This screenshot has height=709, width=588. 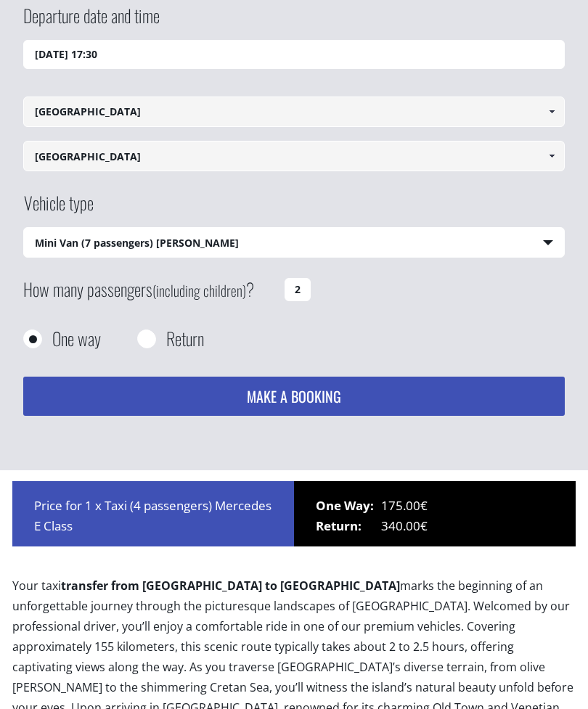 I want to click on button: MAKE A BOOKING, so click(x=293, y=396).